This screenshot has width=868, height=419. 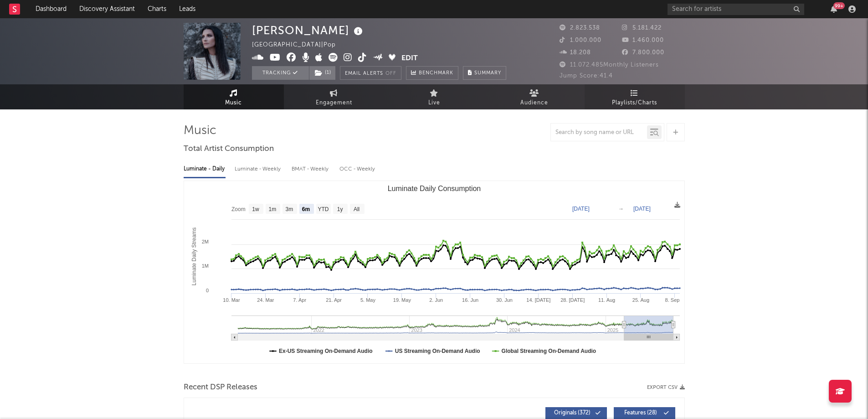 What do you see at coordinates (436, 73) in the screenshot?
I see `span: Benchmark` at bounding box center [436, 73].